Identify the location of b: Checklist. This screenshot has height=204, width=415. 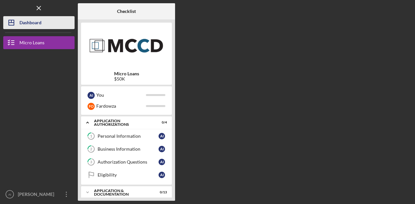
(126, 11).